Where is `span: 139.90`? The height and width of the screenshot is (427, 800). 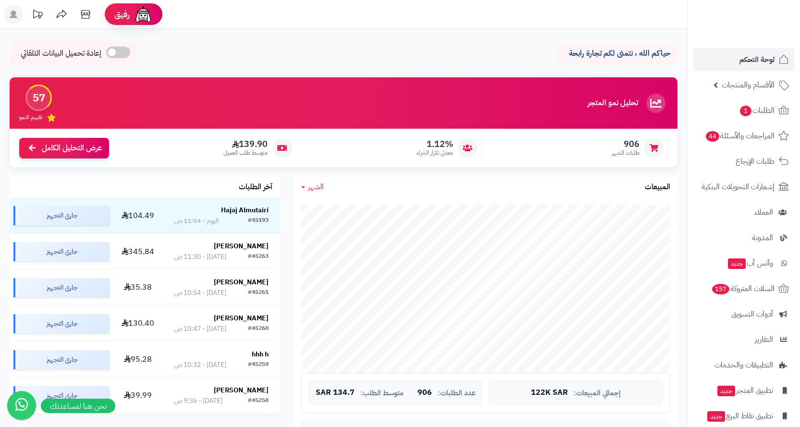 span: 139.90 is located at coordinates (245, 144).